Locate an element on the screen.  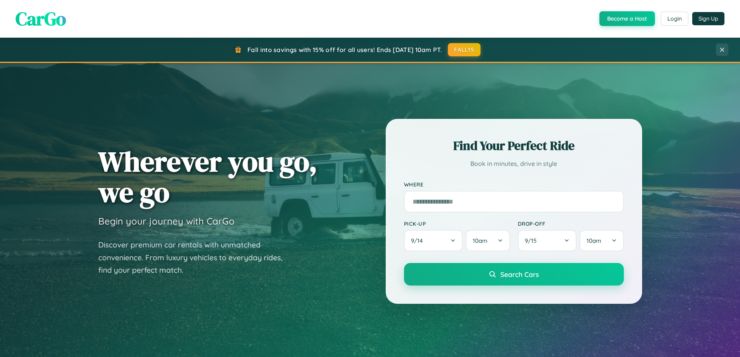
h2: Find Your Perfect Ride is located at coordinates (514, 146).